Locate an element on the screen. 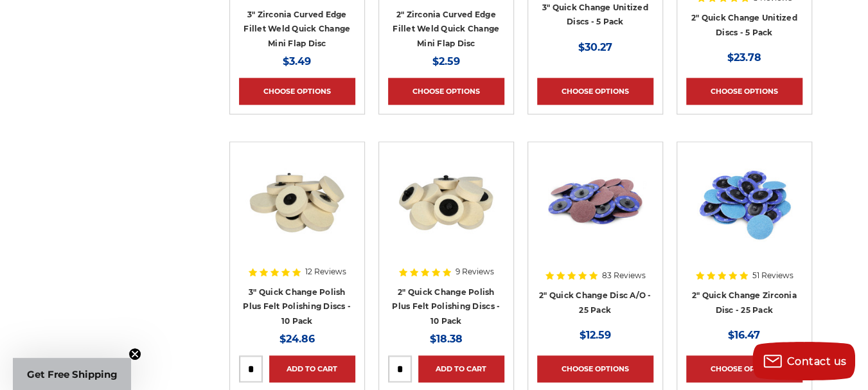  span: $3.49 is located at coordinates (297, 61).